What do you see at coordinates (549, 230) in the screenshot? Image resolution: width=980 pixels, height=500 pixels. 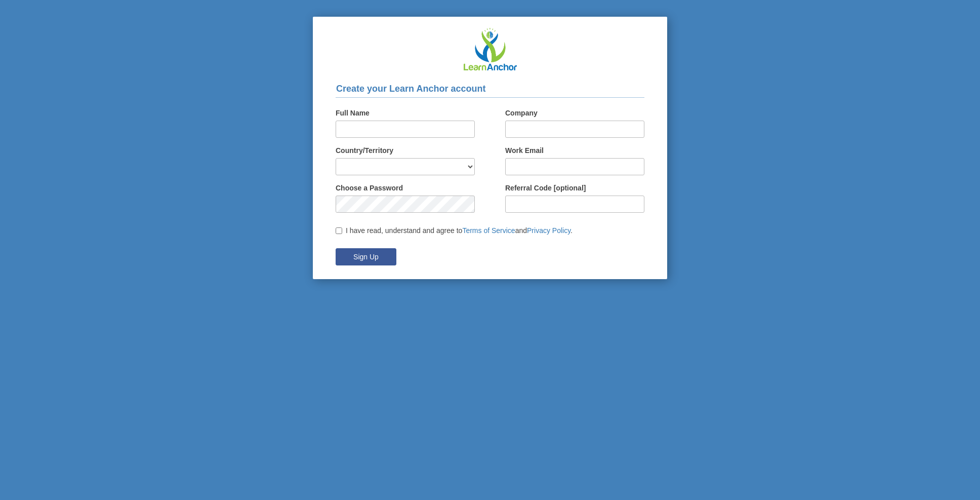 I see `a: Privacy Policy` at bounding box center [549, 230].